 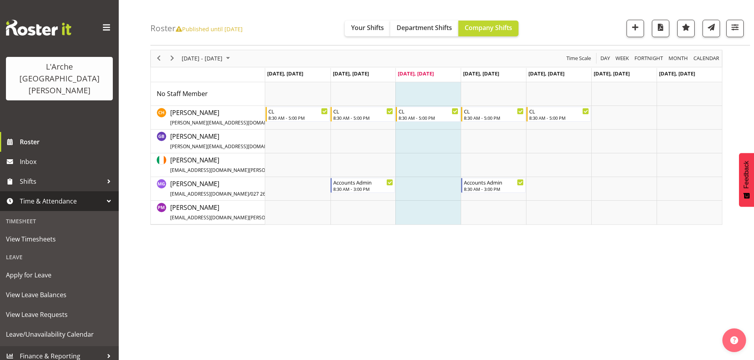 I want to click on span: Company Shifts, so click(x=488, y=28).